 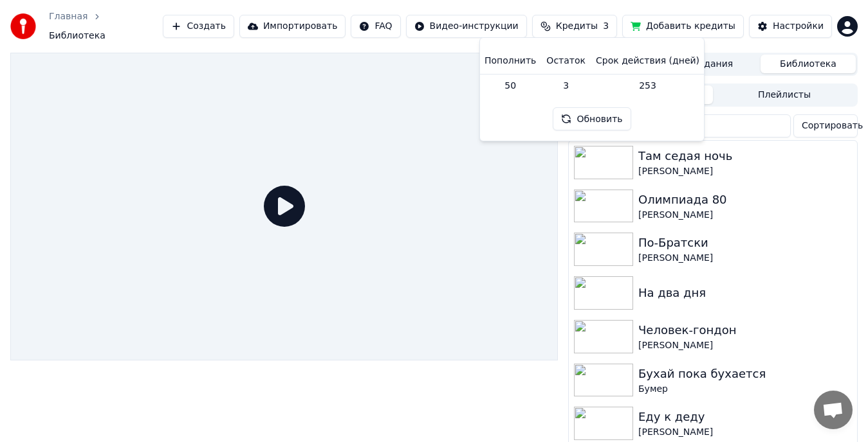 I want to click on button: Создать, so click(x=198, y=26).